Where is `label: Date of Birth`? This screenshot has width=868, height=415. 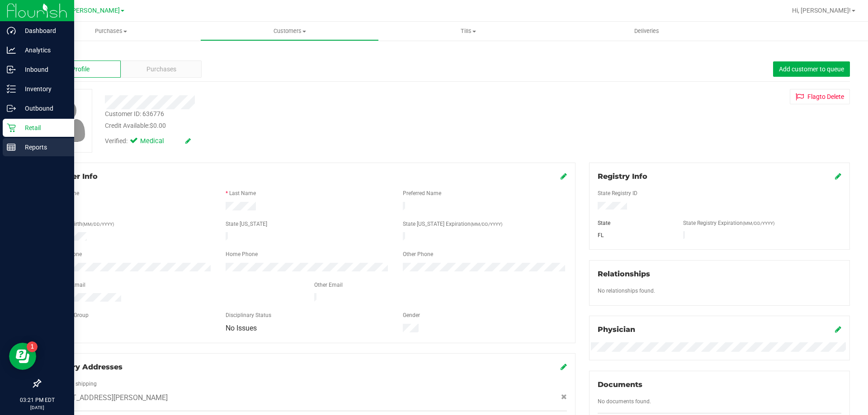 label: Date of Birth is located at coordinates (82, 225).